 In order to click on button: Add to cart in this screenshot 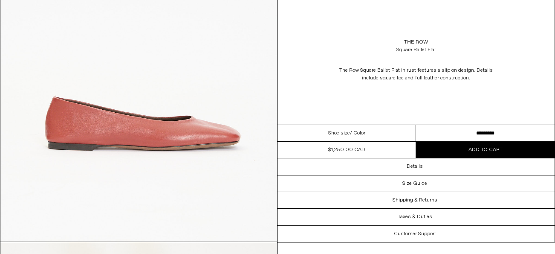, I will do `click(485, 150)`.